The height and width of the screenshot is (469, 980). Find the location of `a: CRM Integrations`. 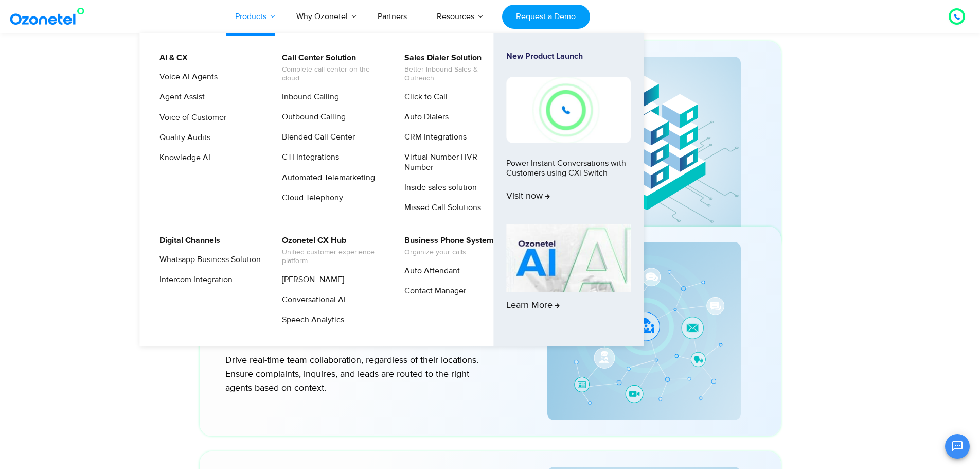

a: CRM Integrations is located at coordinates (432, 137).